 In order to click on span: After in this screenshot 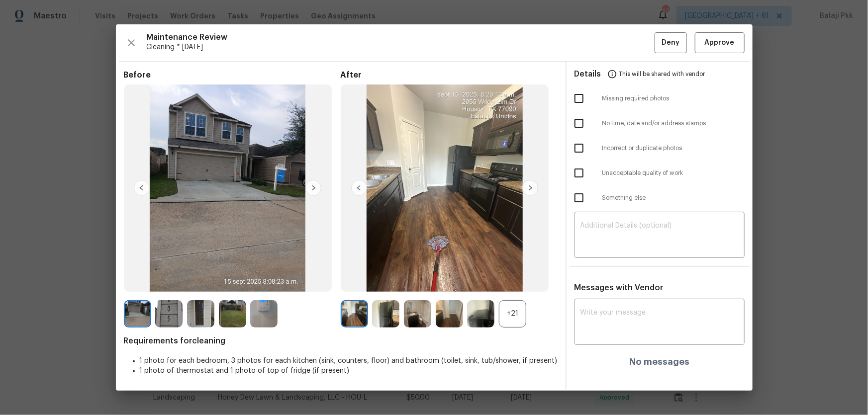, I will do `click(449, 75)`.